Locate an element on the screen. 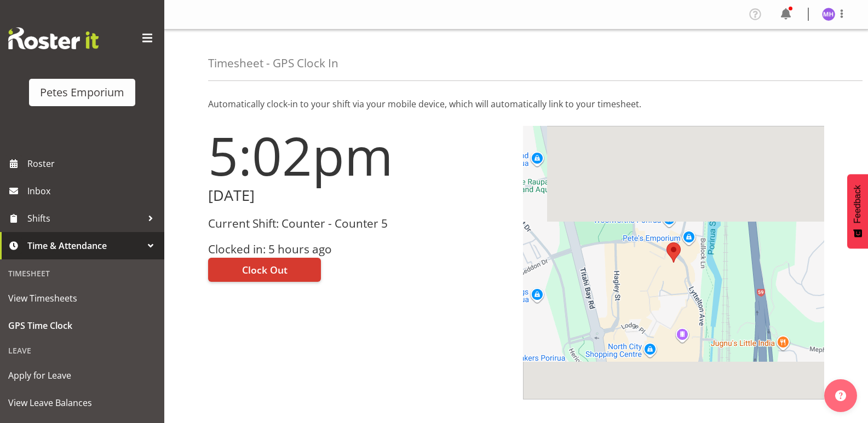 This screenshot has height=423, width=868. h1: 5:02pm is located at coordinates (359, 155).